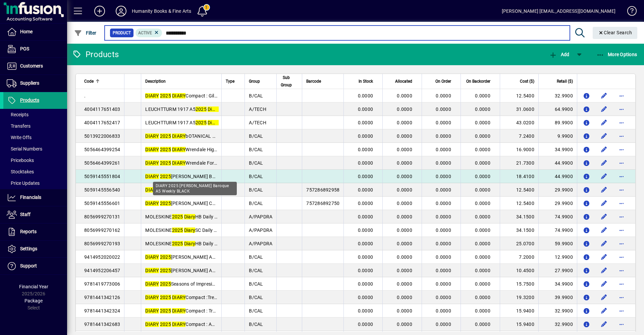 This screenshot has height=335, width=644. What do you see at coordinates (558, 109) in the screenshot?
I see `td: 64.9900` at bounding box center [558, 109].